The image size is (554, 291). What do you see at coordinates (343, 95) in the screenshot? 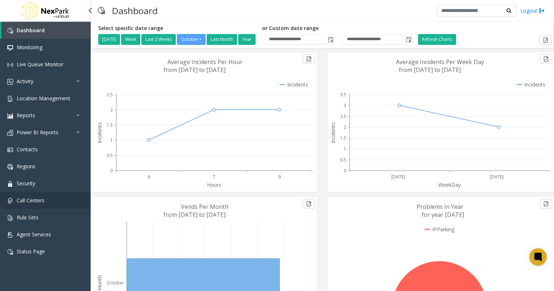
I see `text: 3.5` at bounding box center [343, 95].